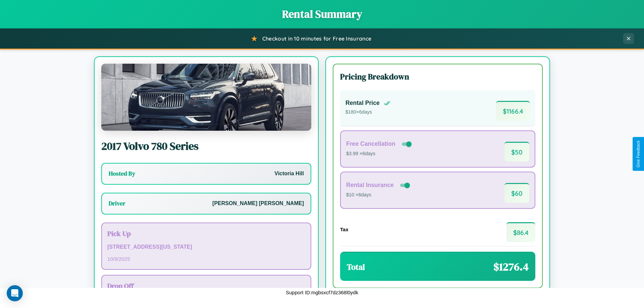  I want to click on h3: Total, so click(356, 267).